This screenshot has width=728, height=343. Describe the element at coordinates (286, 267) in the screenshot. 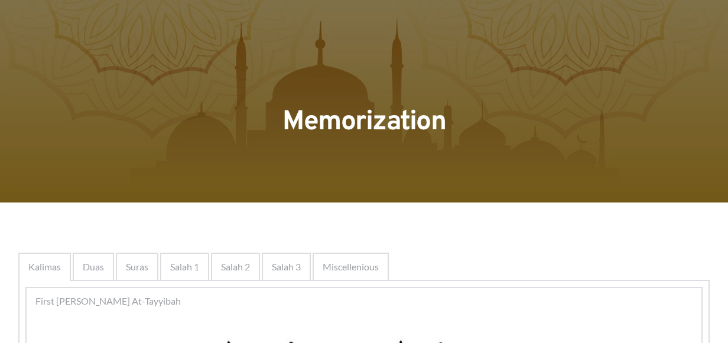

I see `span: Salah 3` at that location.